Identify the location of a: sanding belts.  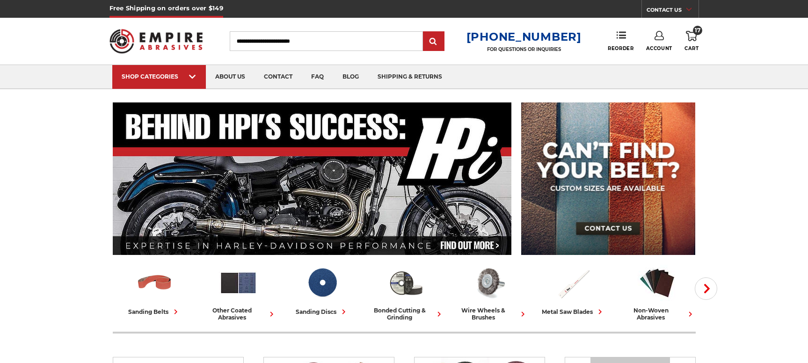
(154, 290).